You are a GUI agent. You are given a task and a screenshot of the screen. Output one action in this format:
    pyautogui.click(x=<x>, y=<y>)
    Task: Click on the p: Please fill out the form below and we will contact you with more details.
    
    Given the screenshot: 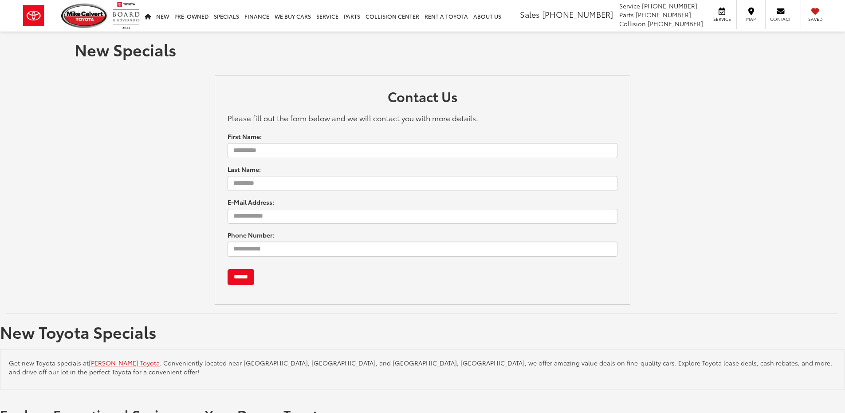 What is the action you would take?
    pyautogui.click(x=423, y=118)
    